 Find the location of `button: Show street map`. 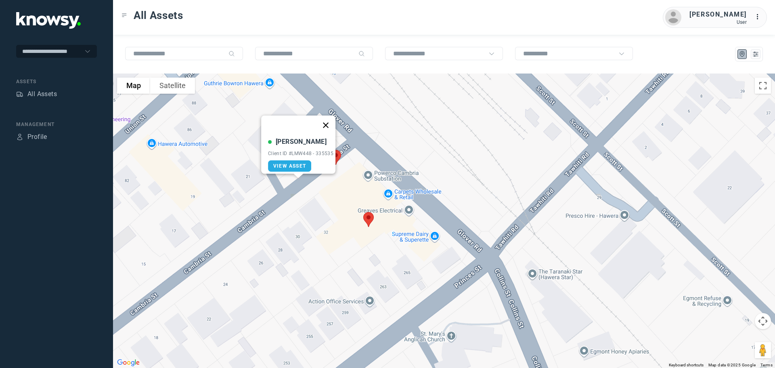

button: Show street map is located at coordinates (134, 86).